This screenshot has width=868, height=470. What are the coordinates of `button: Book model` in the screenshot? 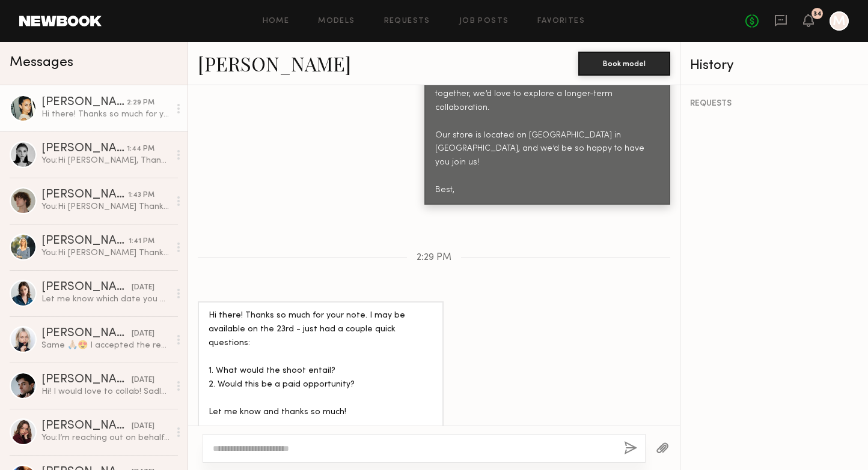 It's located at (624, 64).